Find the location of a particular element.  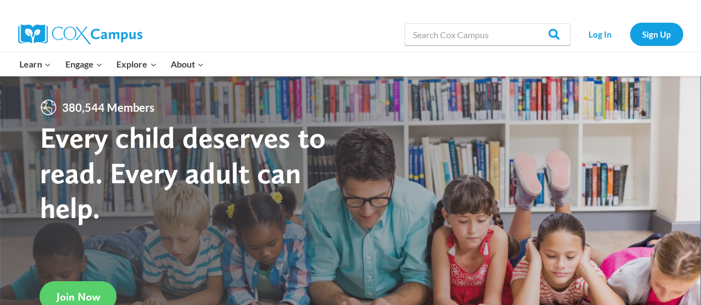

span: Learn is located at coordinates (35, 64).